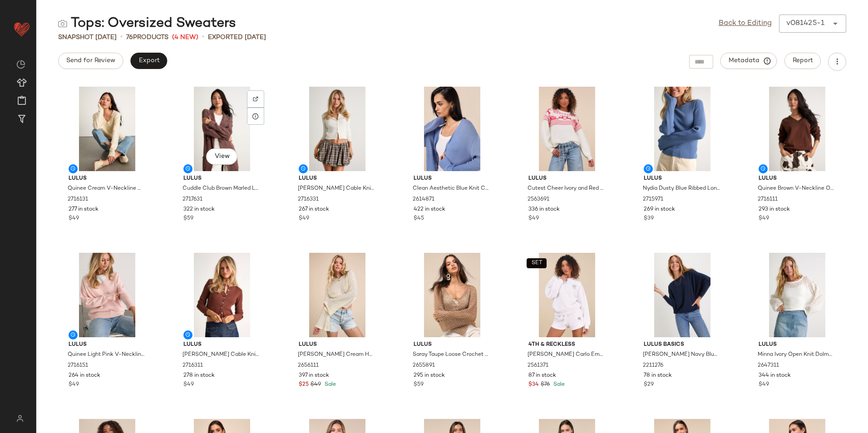 Image resolution: width=868 pixels, height=433 pixels. I want to click on span: 2716131, so click(77, 200).